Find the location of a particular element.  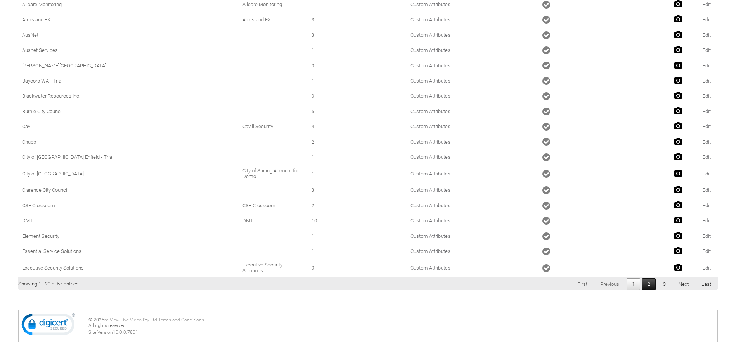

img: DigiCert Secured Site Seal is located at coordinates (48, 326).